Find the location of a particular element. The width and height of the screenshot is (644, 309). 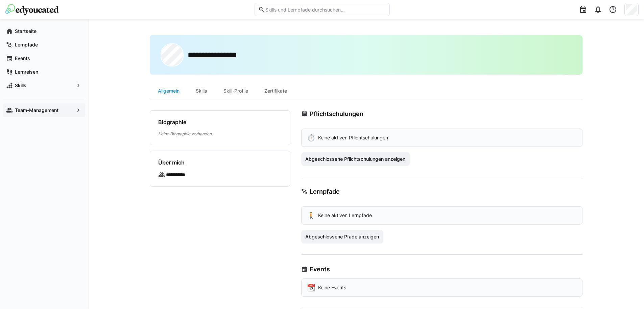

p: Keine aktiven Lernpfade is located at coordinates (345, 215).